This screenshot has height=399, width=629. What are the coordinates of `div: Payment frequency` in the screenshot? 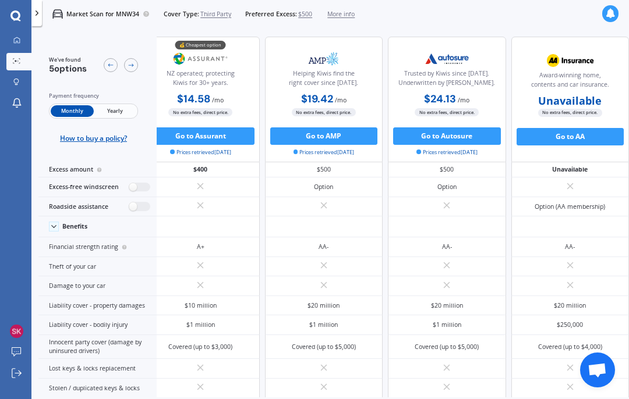 It's located at (93, 95).